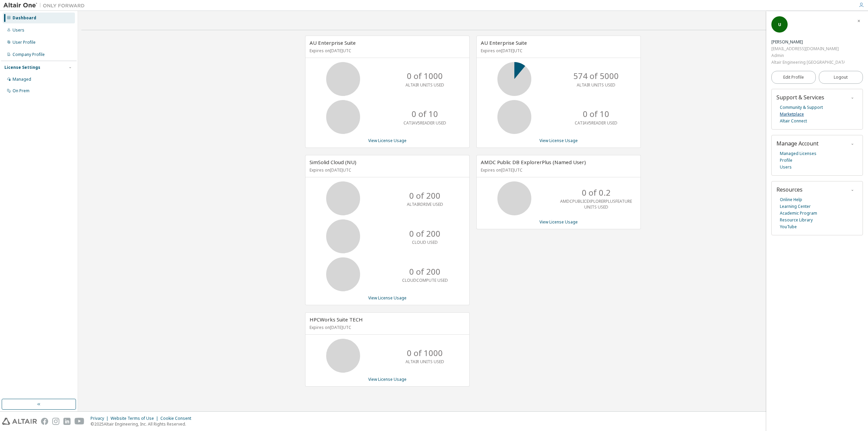  Describe the element at coordinates (791, 200) in the screenshot. I see `a: Online Help` at that location.